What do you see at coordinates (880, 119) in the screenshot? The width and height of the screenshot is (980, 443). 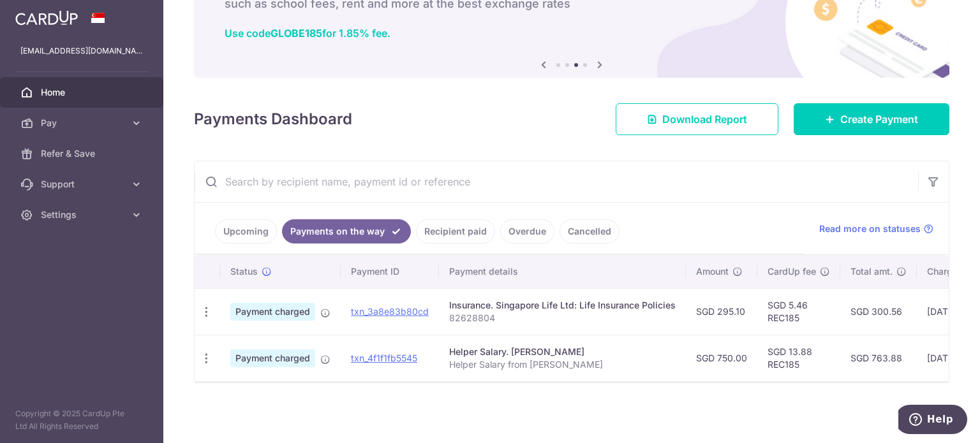 I see `span: Create Payment` at bounding box center [880, 119].